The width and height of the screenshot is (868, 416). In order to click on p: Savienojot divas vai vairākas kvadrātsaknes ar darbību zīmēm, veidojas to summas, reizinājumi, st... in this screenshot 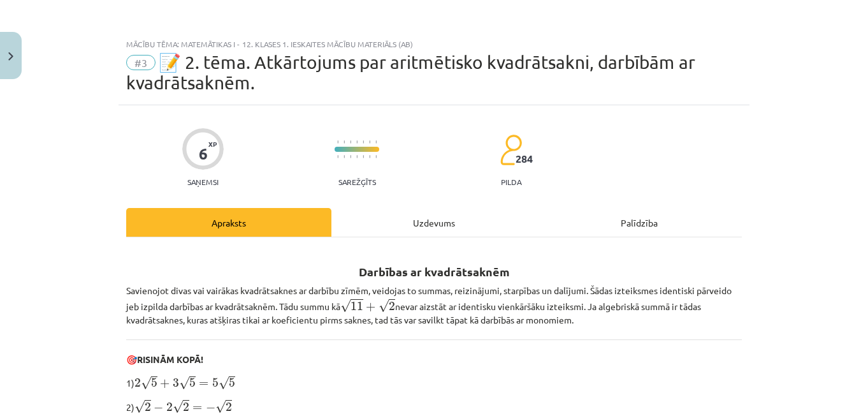, I will do `click(434, 305)`.